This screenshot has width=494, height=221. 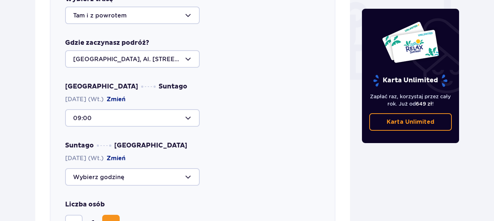 I want to click on span: 649 zł, so click(x=424, y=104).